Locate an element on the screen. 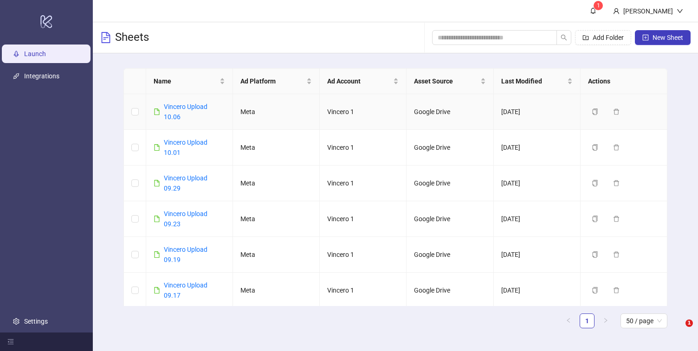  span: search is located at coordinates (564, 38).